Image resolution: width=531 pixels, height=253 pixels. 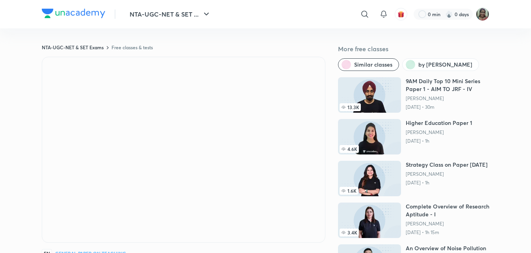 I want to click on span: by Niharika Bhagtani, so click(x=445, y=65).